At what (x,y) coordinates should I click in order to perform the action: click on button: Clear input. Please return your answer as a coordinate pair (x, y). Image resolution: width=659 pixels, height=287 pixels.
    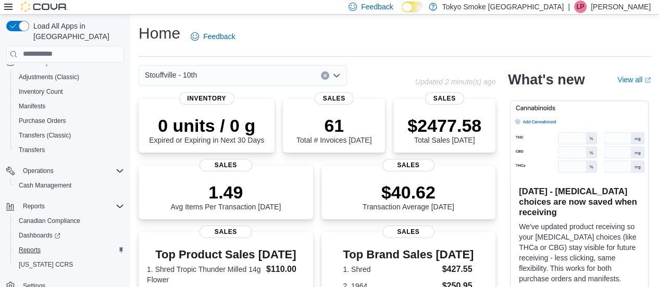
    Looking at the image, I should click on (325, 75).